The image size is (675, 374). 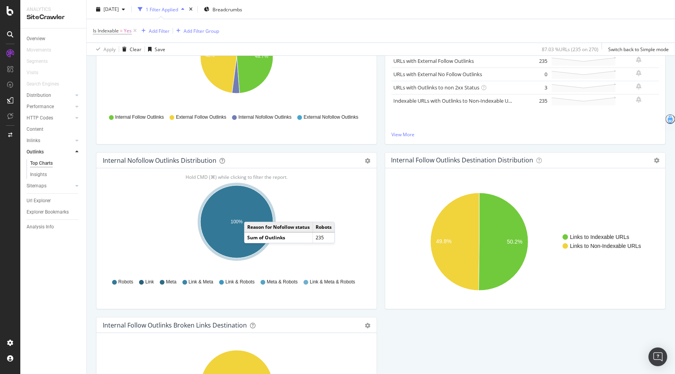 What do you see at coordinates (130, 49) in the screenshot?
I see `button: Clear` at bounding box center [130, 49].